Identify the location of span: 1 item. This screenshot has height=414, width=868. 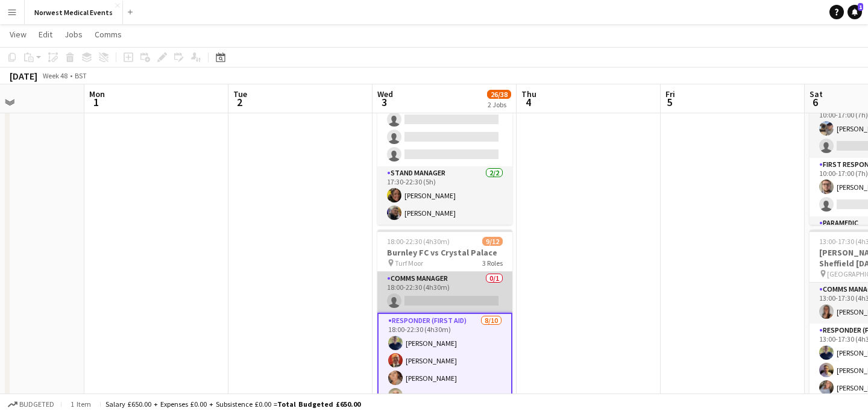
(81, 404).